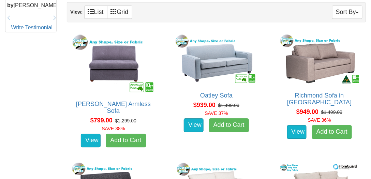 This screenshot has width=371, height=179. Describe the element at coordinates (347, 12) in the screenshot. I see `button: Sort By` at that location.